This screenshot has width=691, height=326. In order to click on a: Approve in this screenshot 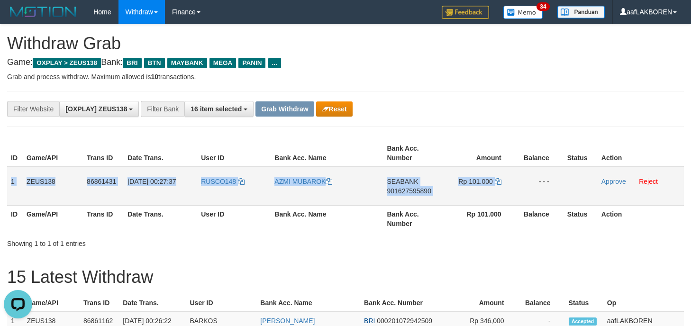, I will do `click(614, 182)`.